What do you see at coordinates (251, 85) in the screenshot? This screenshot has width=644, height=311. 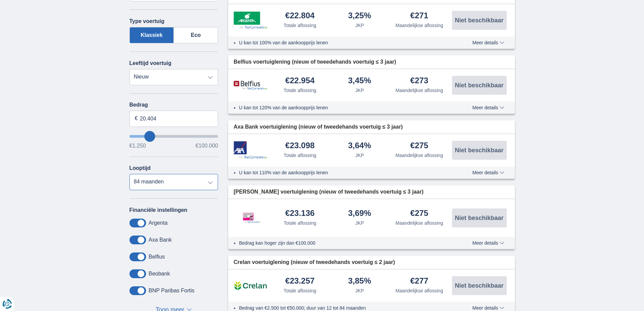 I see `img: product.pl.alt Belfius` at bounding box center [251, 85].